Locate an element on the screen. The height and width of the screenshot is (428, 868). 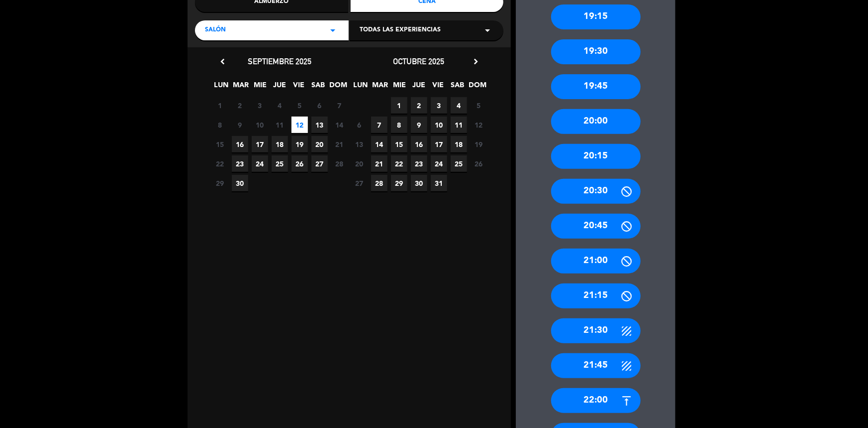
span: septiembre 2025 is located at coordinates (279, 61).